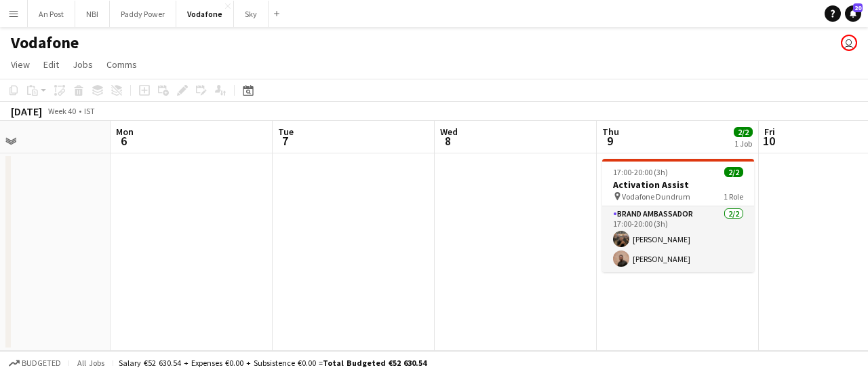 The width and height of the screenshot is (868, 374). I want to click on span: Wed, so click(449, 132).